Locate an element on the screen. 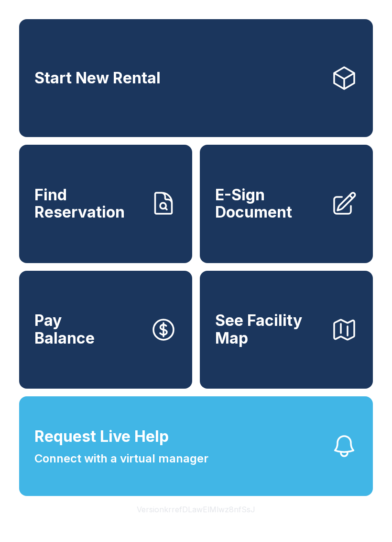  button: VersionkrrefDLawElMlwz8nfSsJ is located at coordinates (196, 509).